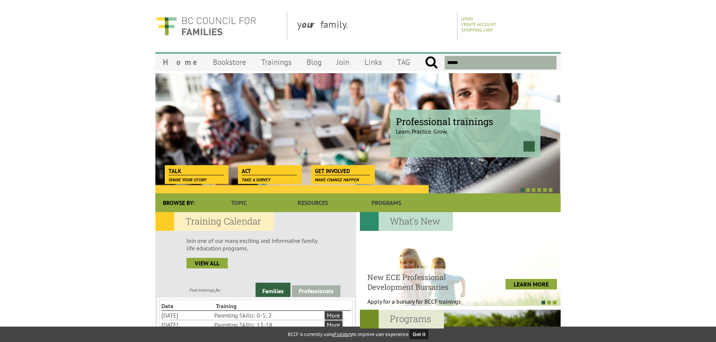 This screenshot has width=716, height=342. Describe the element at coordinates (343, 334) in the screenshot. I see `a: Fullstory` at that location.